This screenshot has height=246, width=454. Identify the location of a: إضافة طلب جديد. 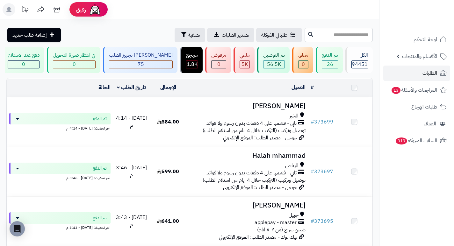
(34, 35).